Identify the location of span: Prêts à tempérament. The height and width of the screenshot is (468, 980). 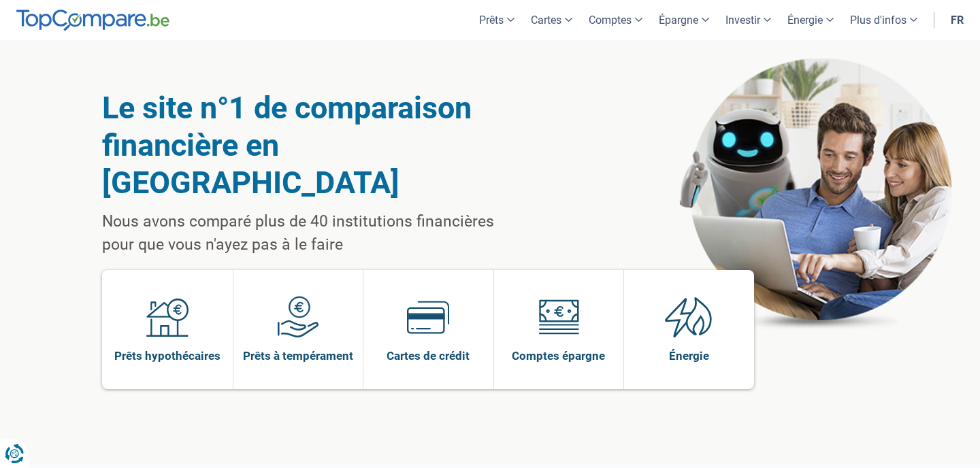
(298, 356).